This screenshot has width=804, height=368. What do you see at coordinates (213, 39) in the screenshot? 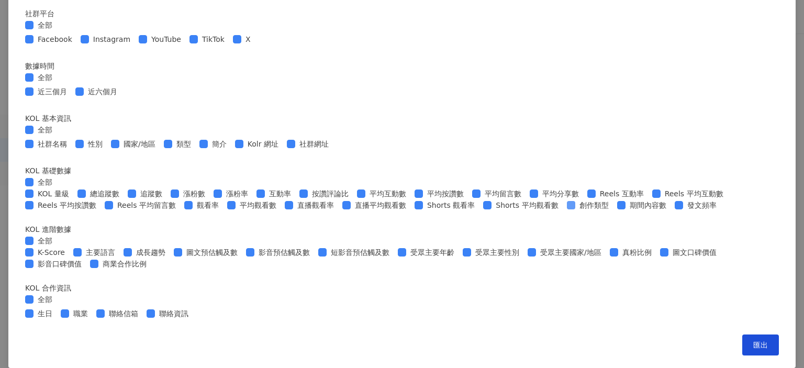
I see `span: TikTok` at bounding box center [213, 39].